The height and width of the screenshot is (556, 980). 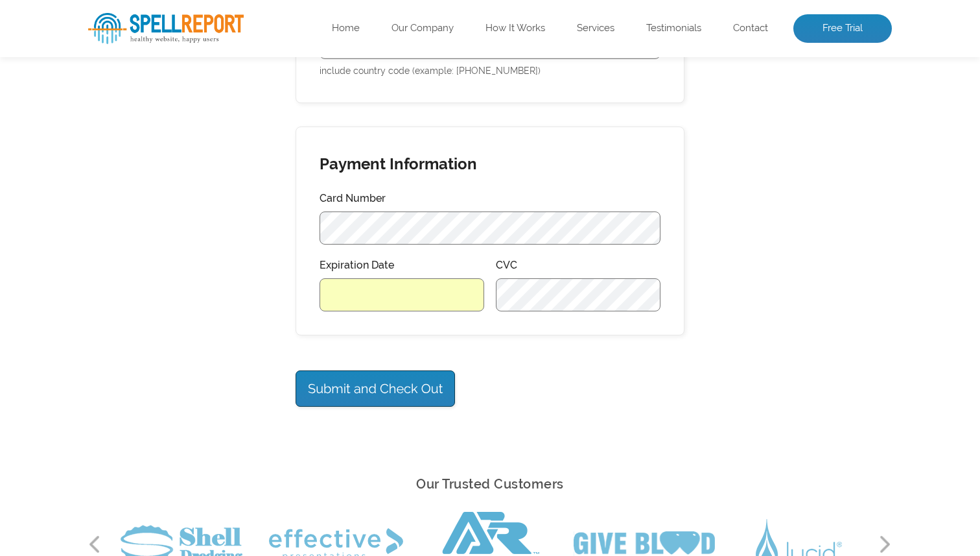 I want to click on a: Services, so click(x=596, y=29).